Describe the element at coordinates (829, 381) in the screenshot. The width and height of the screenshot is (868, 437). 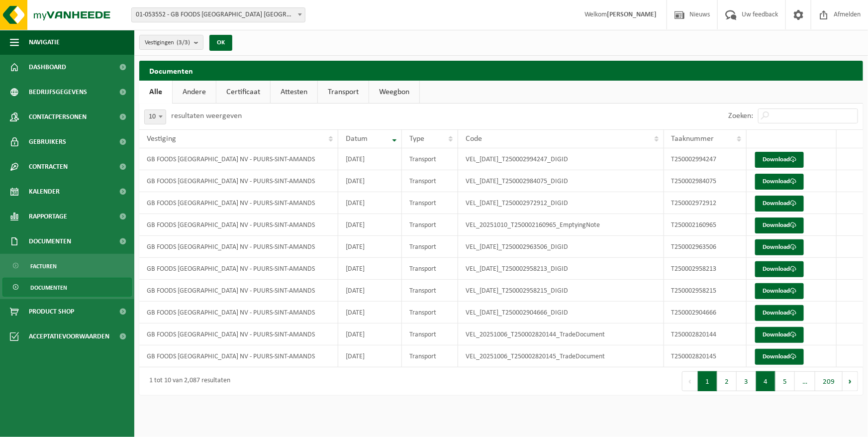
I see `button: 209` at that location.